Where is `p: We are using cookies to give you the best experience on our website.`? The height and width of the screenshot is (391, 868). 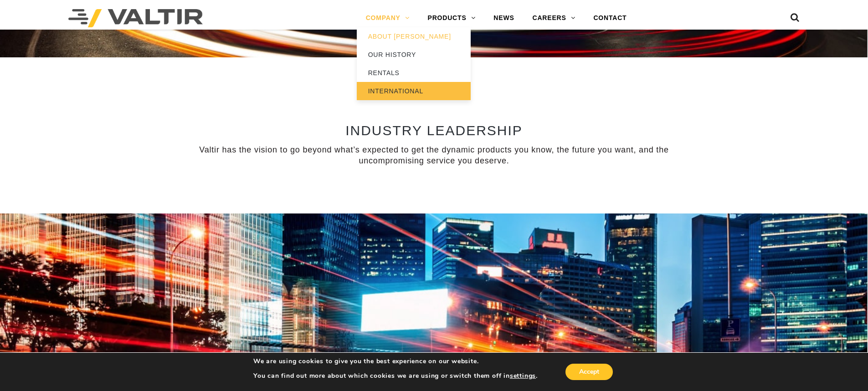 p: We are using cookies to give you the best experience on our website. is located at coordinates (395, 361).